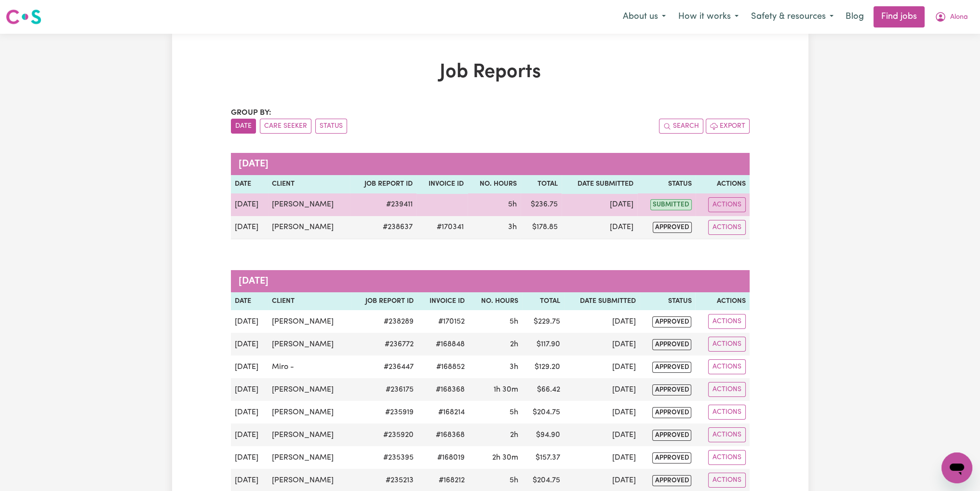  I want to click on td: # 235919, so click(384, 412).